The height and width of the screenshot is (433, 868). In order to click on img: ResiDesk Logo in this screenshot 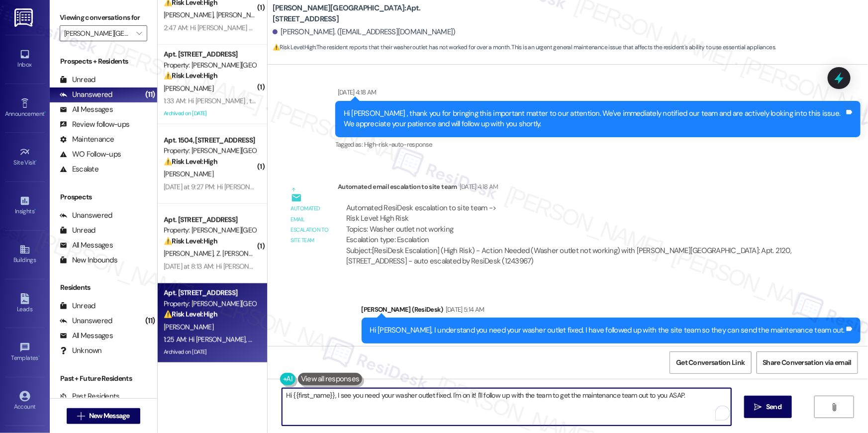, I will do `click(24, 17)`.